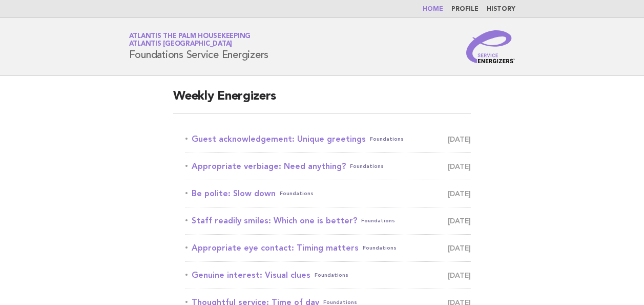  Describe the element at coordinates (433, 9) in the screenshot. I see `a: Home` at that location.